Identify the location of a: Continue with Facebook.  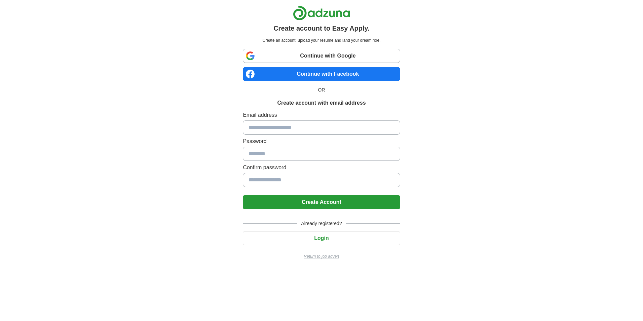
(321, 74).